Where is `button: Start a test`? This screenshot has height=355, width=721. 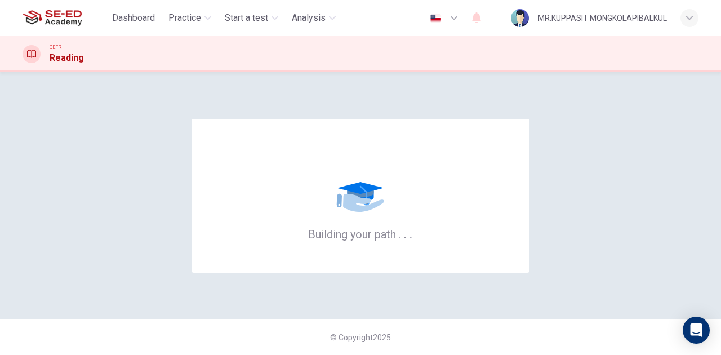
button: Start a test is located at coordinates (251, 18).